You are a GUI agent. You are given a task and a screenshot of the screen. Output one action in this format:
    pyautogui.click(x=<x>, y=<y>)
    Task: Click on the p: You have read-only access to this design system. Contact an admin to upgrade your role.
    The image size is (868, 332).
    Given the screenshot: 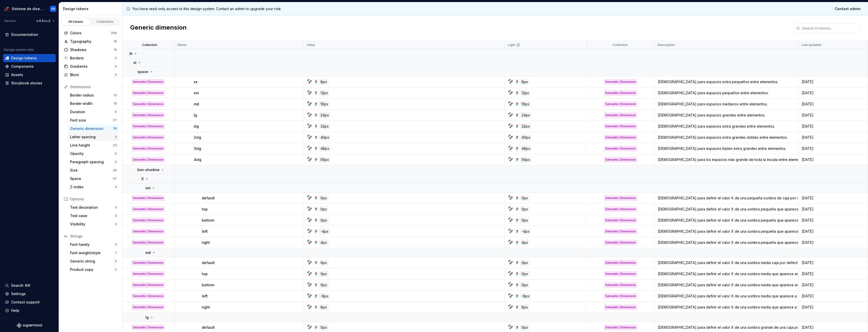 What is the action you would take?
    pyautogui.click(x=207, y=9)
    